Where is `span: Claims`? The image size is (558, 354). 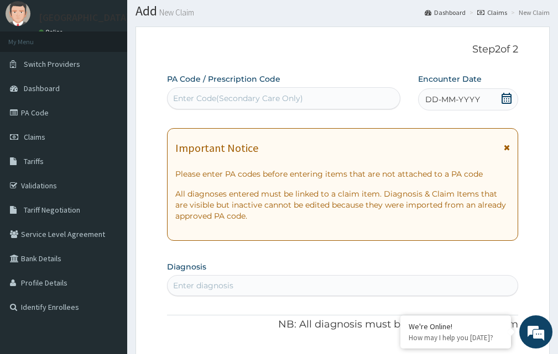
span: Claims is located at coordinates (34, 137).